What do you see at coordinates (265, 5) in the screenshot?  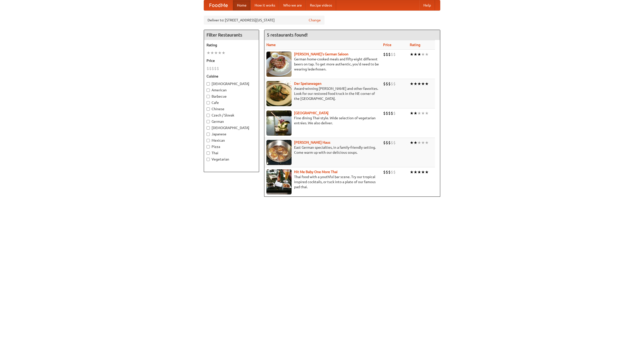 I see `a: How it works` at bounding box center [265, 5].